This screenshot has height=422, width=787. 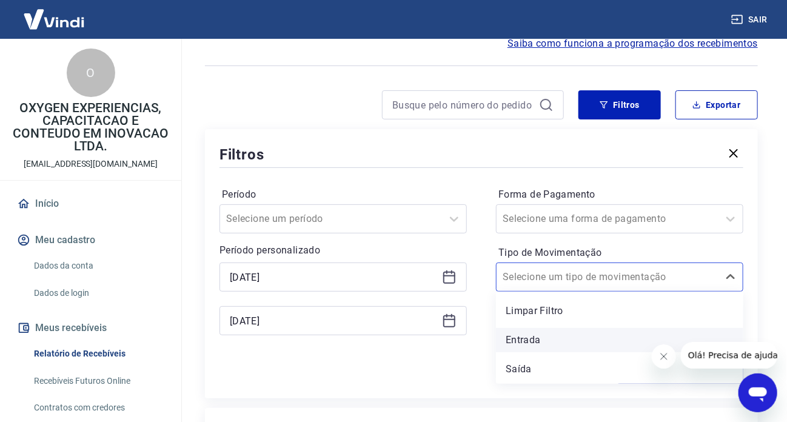 I want to click on a: Relatório de Recebíveis, so click(x=98, y=353).